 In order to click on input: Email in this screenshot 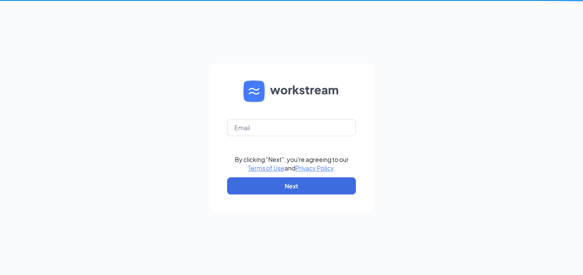, I will do `click(291, 128)`.